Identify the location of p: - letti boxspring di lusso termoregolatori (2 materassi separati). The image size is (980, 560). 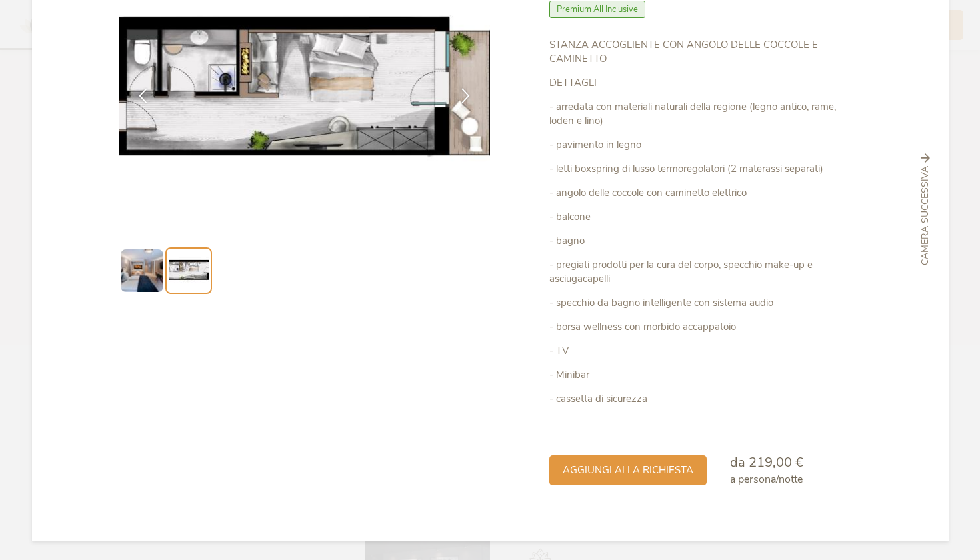
(705, 169).